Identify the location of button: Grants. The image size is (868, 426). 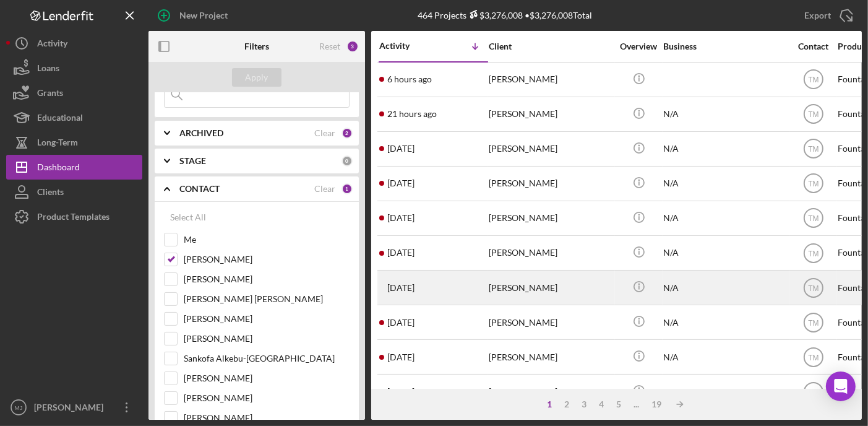
(74, 93).